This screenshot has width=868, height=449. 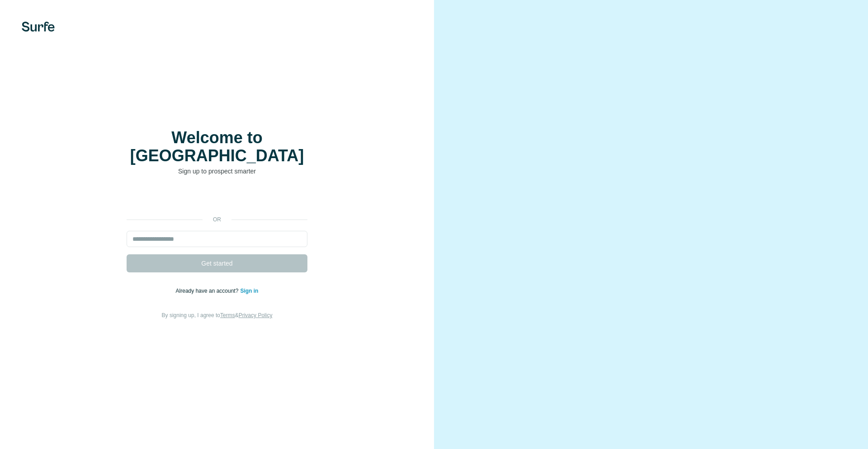 I want to click on p: or, so click(x=217, y=220).